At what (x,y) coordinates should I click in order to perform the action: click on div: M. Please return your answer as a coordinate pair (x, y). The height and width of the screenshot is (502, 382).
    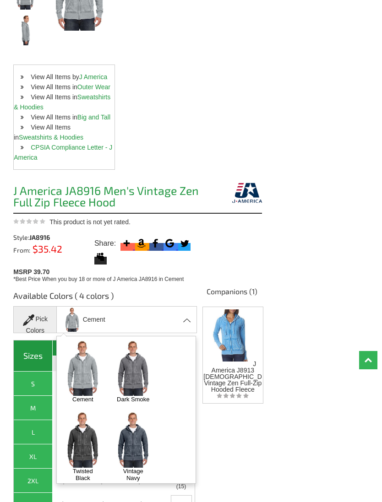
    Looking at the image, I should click on (33, 408).